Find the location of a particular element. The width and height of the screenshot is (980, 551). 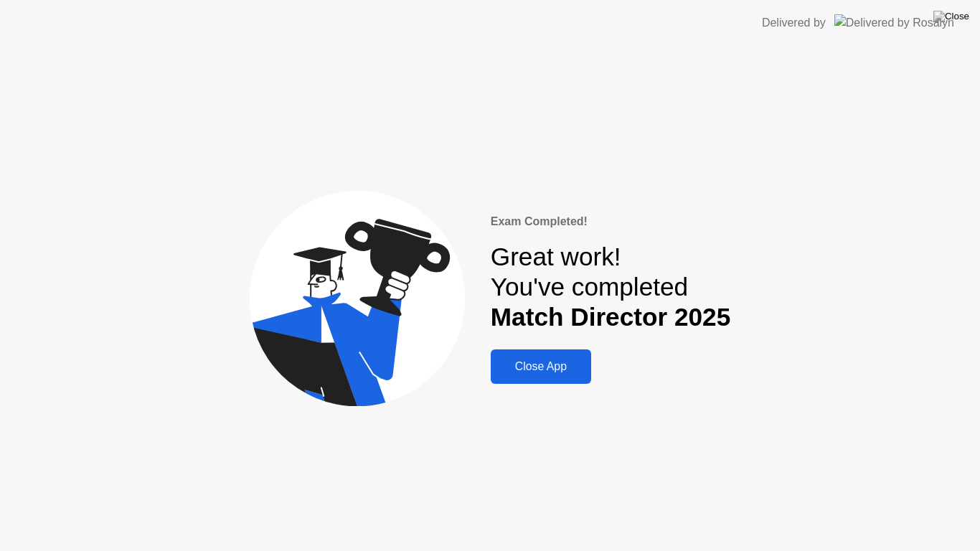

div: Great work! You've completed is located at coordinates (611, 287).